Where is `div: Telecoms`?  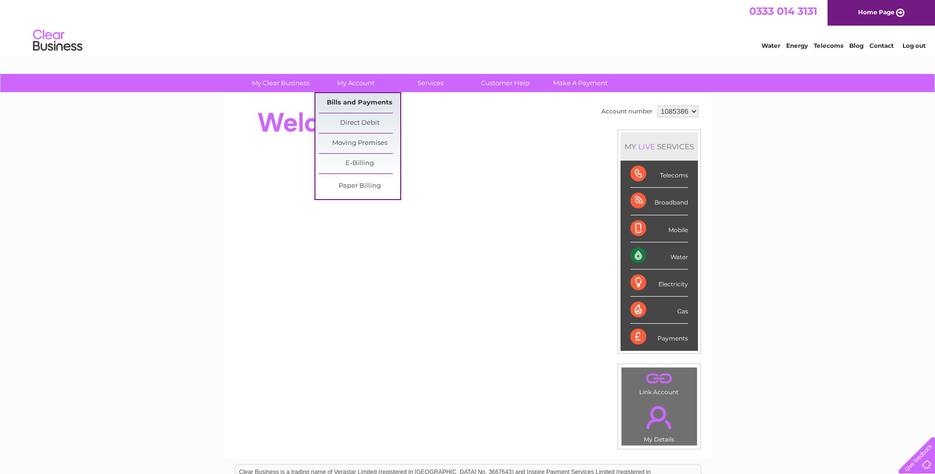
div: Telecoms is located at coordinates (659, 174).